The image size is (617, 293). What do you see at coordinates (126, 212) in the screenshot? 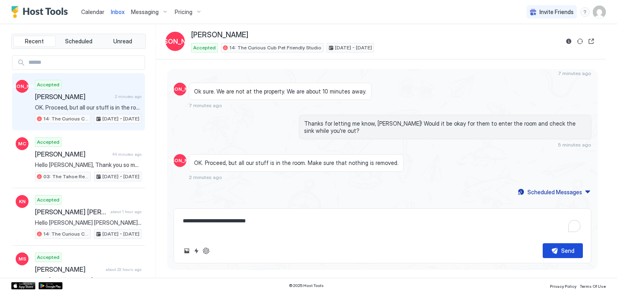
I see `span: about 1 hour ago` at bounding box center [126, 212].